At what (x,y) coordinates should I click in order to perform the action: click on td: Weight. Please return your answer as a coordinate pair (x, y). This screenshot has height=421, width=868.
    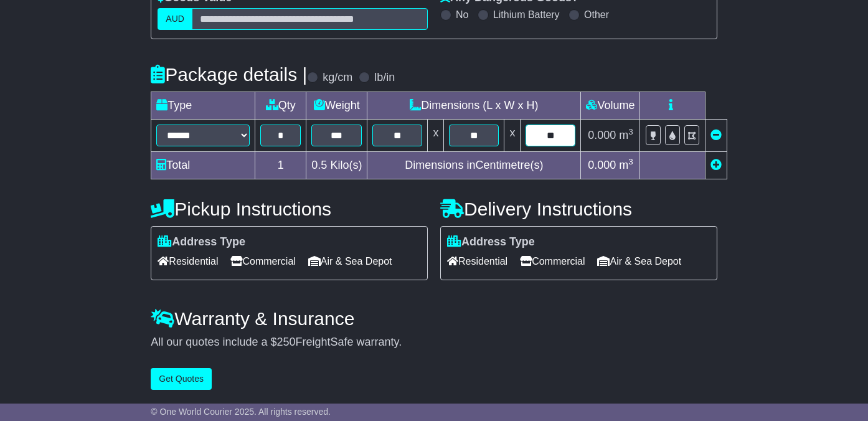
    Looking at the image, I should click on (337, 105).